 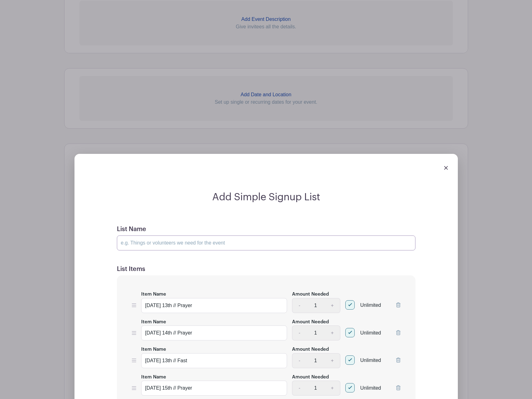 I want to click on input: e.g. Things or volunteers we need for the event, so click(x=266, y=243).